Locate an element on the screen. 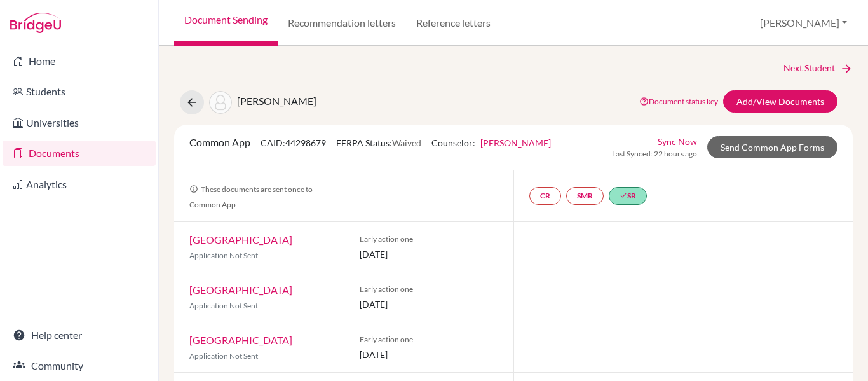 The height and width of the screenshot is (381, 868). img: Bridge-U is located at coordinates (35, 23).